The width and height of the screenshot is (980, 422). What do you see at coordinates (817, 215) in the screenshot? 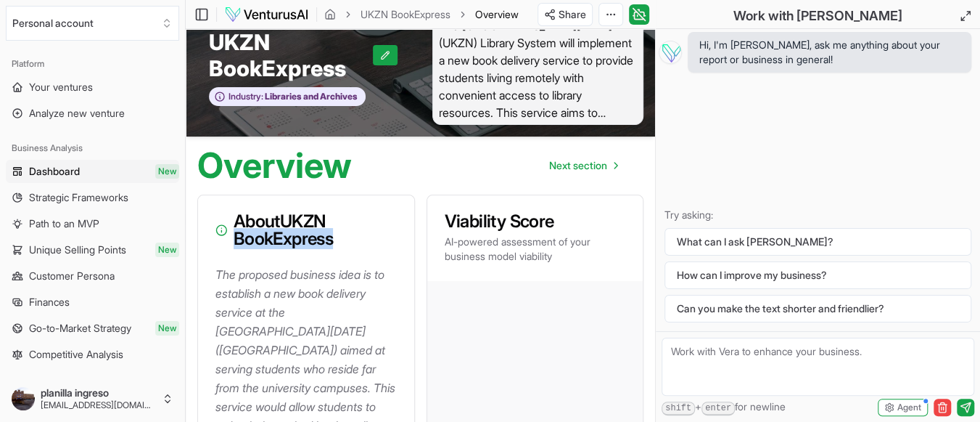
I see `p: Try asking:` at bounding box center [817, 215].